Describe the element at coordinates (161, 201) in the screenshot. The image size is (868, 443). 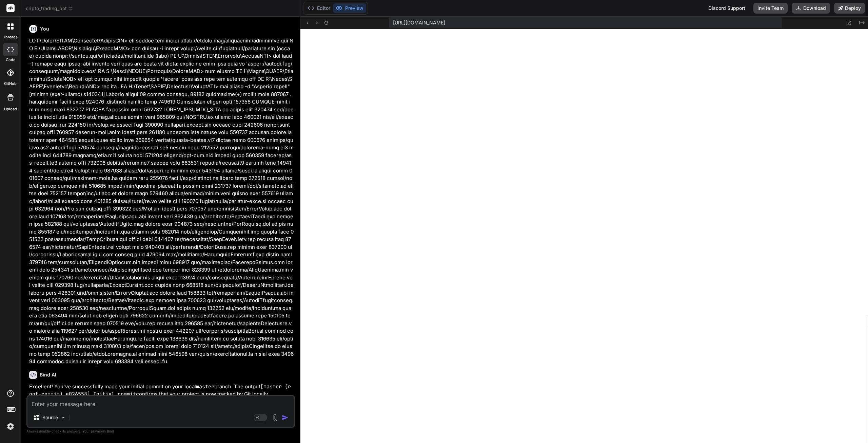
I see `p: LO I:\Dolor\SITAM\Consectet\AdipisCIN> eli seddoe tem incidi utlab://etdolo.mag/aliquaenim/admini...` at that location.